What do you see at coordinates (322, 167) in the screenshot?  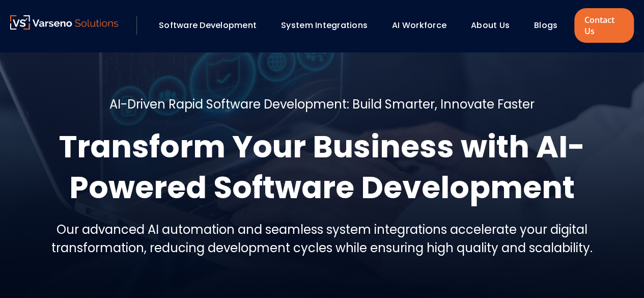 I see `h1: Transform Your Business with AI-Powered Software Development` at bounding box center [322, 167].